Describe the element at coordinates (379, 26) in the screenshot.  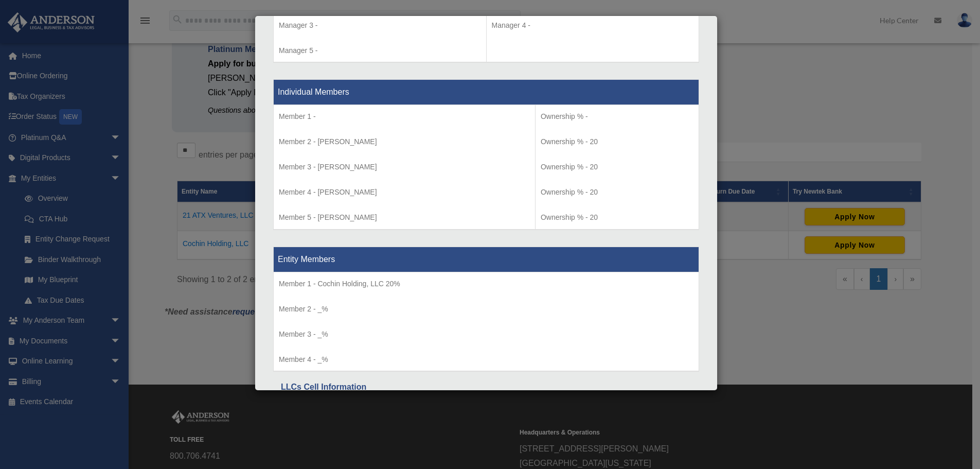
I see `p: Manager 3 -` at that location.